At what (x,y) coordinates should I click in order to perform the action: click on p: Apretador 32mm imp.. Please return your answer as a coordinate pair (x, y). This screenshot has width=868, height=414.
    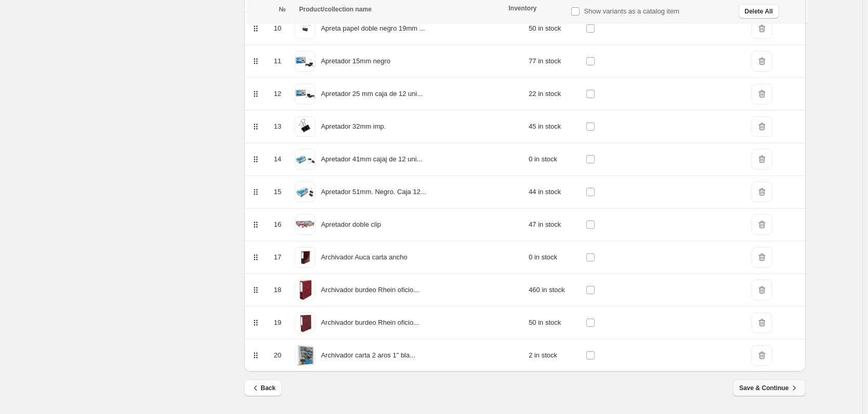
    Looking at the image, I should click on (353, 127).